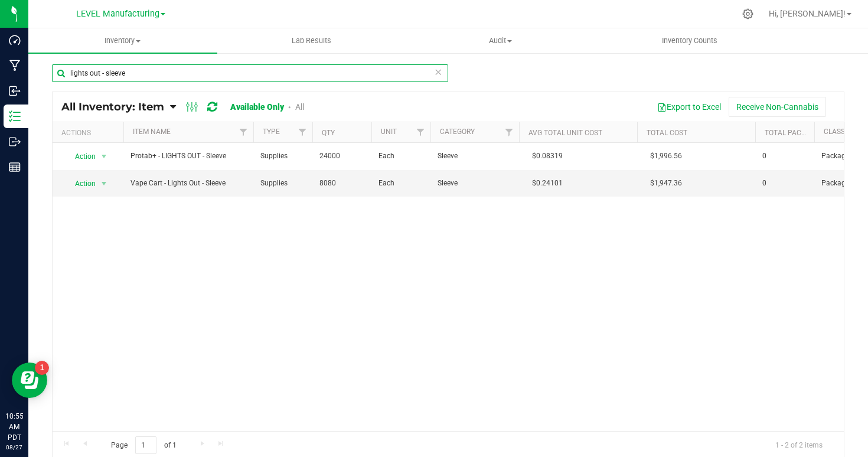 This screenshot has width=868, height=457. I want to click on p: 08/27, so click(14, 447).